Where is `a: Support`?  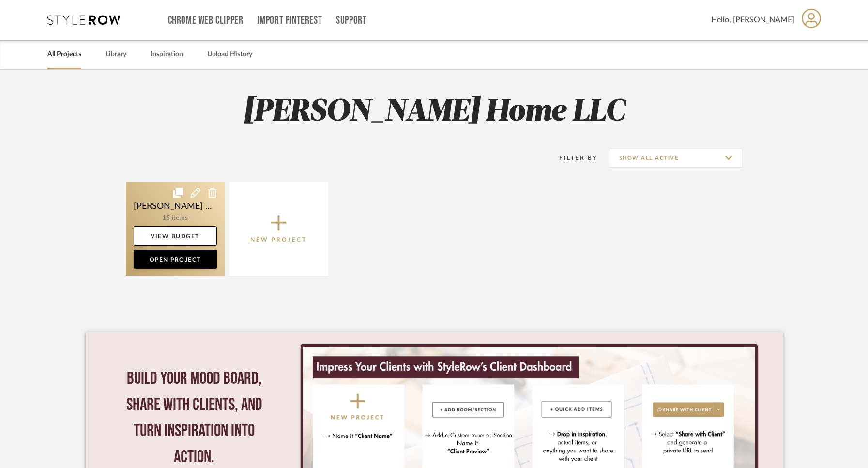
a: Support is located at coordinates (351, 20).